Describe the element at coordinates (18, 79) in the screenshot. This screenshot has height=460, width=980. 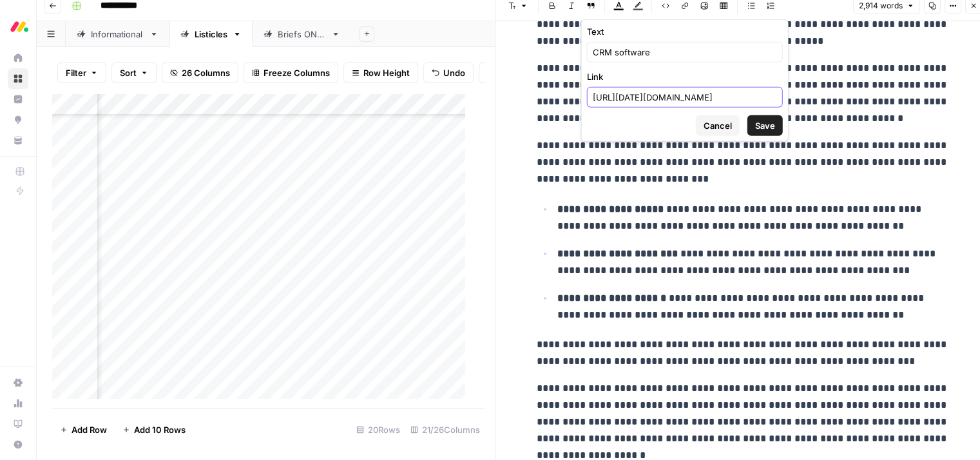
I see `a: Browse` at that location.